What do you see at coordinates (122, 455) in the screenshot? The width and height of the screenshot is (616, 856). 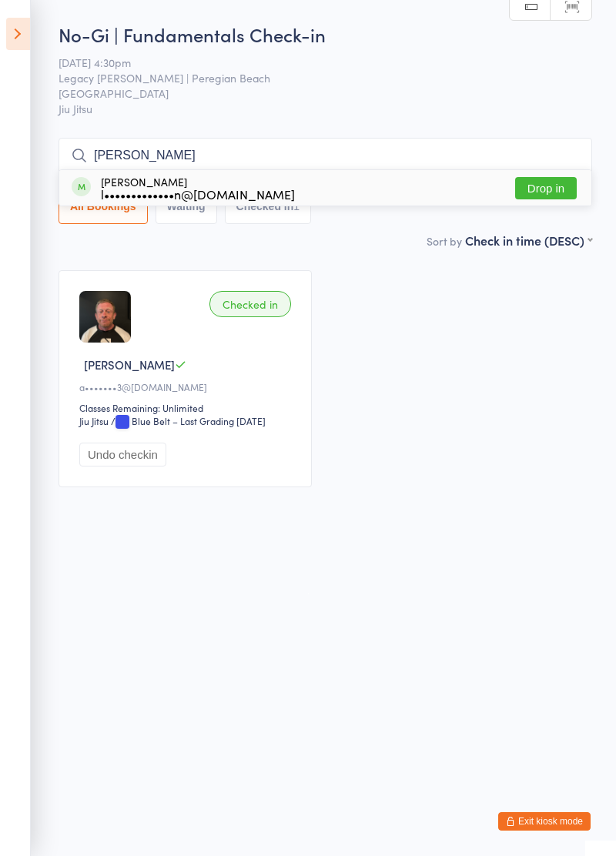 I see `button: Undo checkin` at bounding box center [122, 455].